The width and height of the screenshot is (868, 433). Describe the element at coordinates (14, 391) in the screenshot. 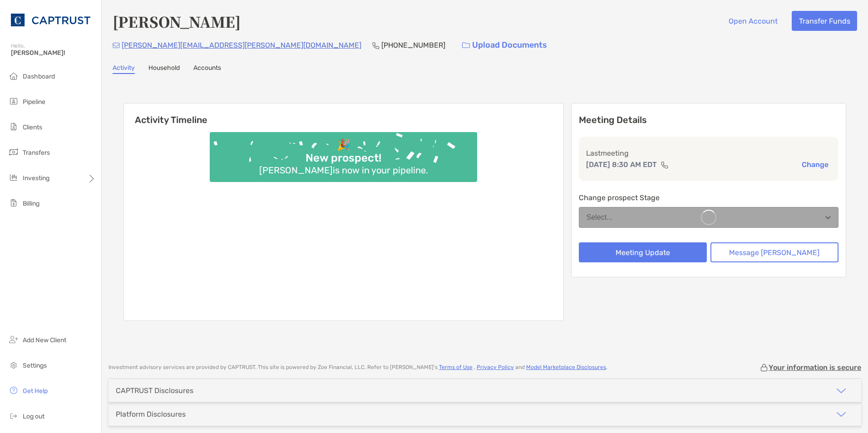

I see `img: get-help icon` at that location.